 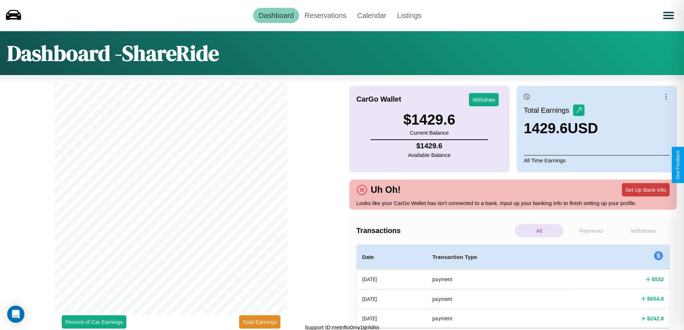 I want to click on button: Open menu, so click(x=668, y=15).